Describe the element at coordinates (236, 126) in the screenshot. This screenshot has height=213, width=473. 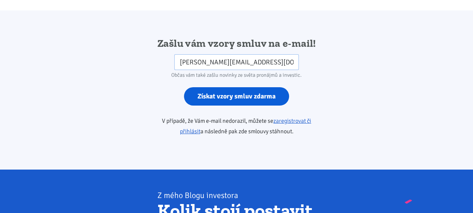
I see `p: V případě, že Vám e-mail nedorazil, můžete se a následně pak zde smlouvy stáhnout.` at that location.